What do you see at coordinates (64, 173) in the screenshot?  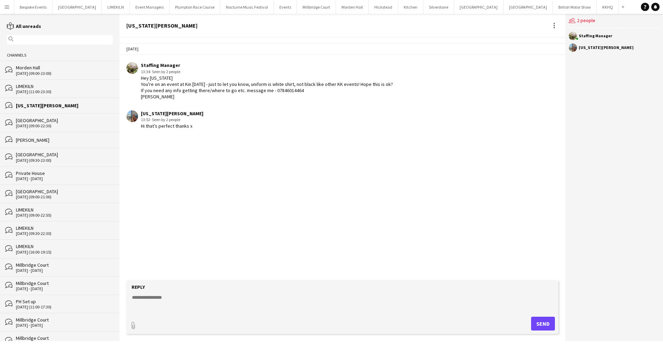 I see `div: Private House` at bounding box center [64, 173].